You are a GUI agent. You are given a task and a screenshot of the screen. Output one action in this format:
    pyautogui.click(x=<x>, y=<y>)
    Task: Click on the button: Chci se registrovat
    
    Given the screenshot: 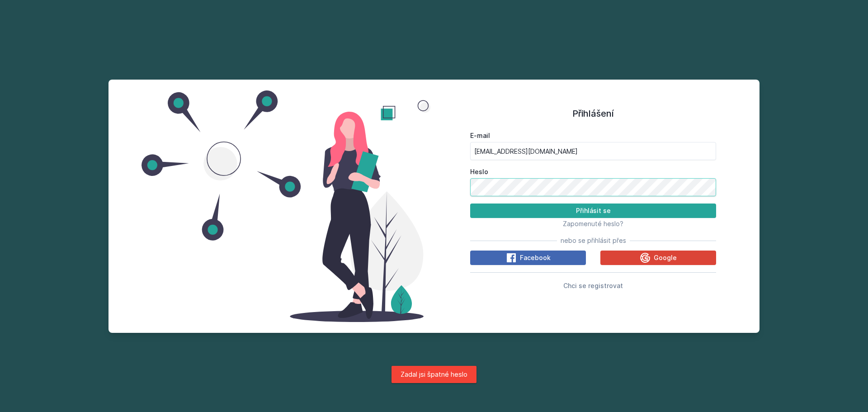 What is the action you would take?
    pyautogui.click(x=593, y=285)
    